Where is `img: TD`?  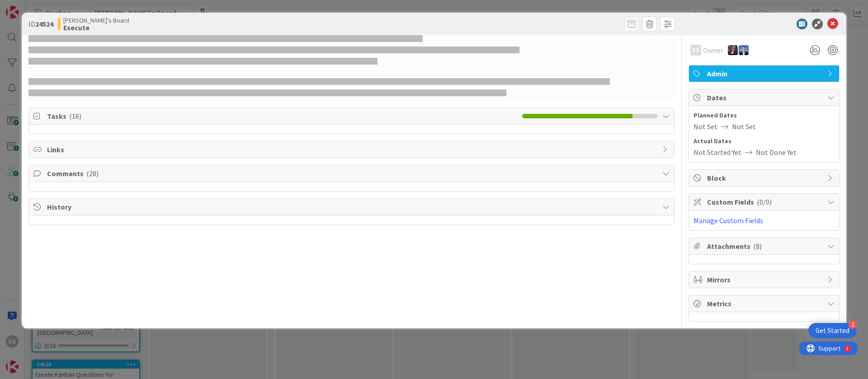
img: TD is located at coordinates (733, 50).